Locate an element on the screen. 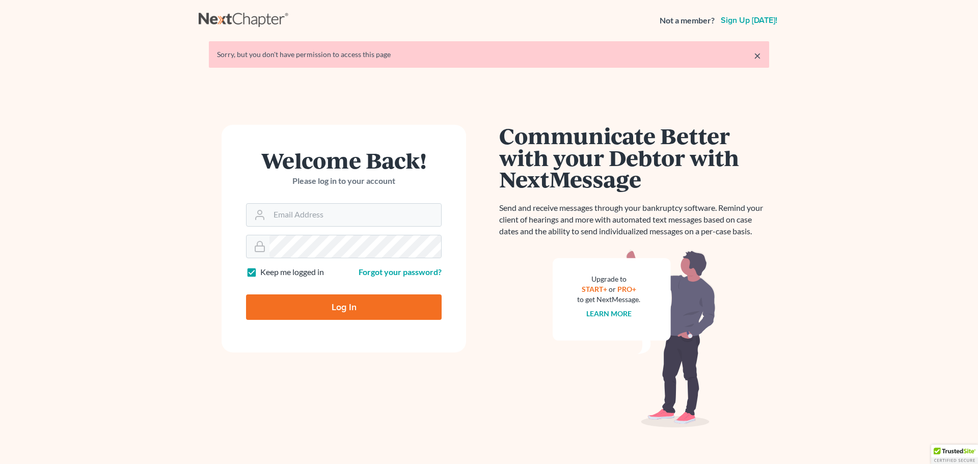 This screenshot has width=978, height=464. a: Learn more is located at coordinates (609, 313).